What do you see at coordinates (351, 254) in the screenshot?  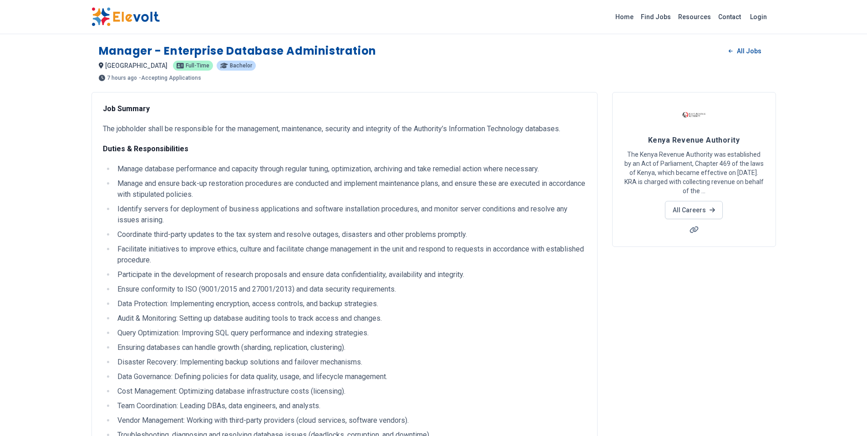 I see `li: Facilitate initiatives to improve ethics, culture and facilitate change management in the unit an...` at bounding box center [351, 254].